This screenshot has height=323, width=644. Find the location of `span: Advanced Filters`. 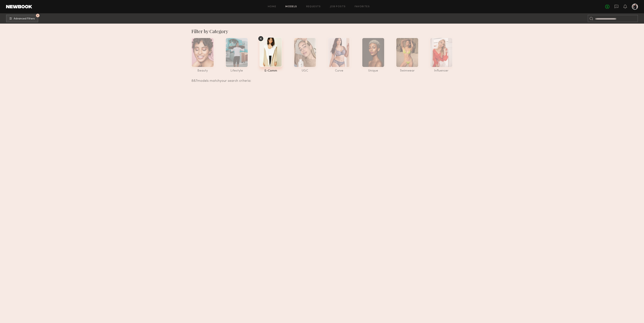

span: Advanced Filters is located at coordinates (24, 19).